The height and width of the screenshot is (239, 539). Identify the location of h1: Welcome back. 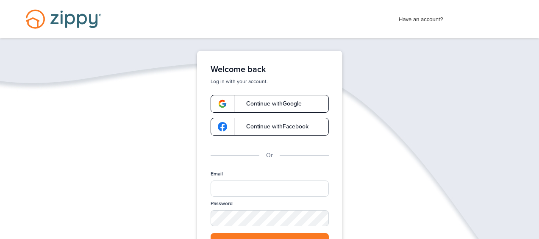
(270, 70).